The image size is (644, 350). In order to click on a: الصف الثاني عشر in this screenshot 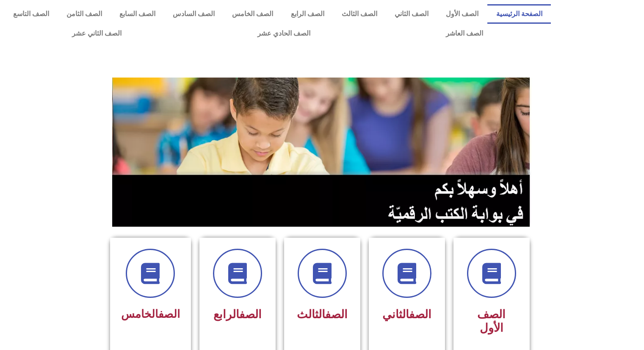, I will do `click(97, 34)`.